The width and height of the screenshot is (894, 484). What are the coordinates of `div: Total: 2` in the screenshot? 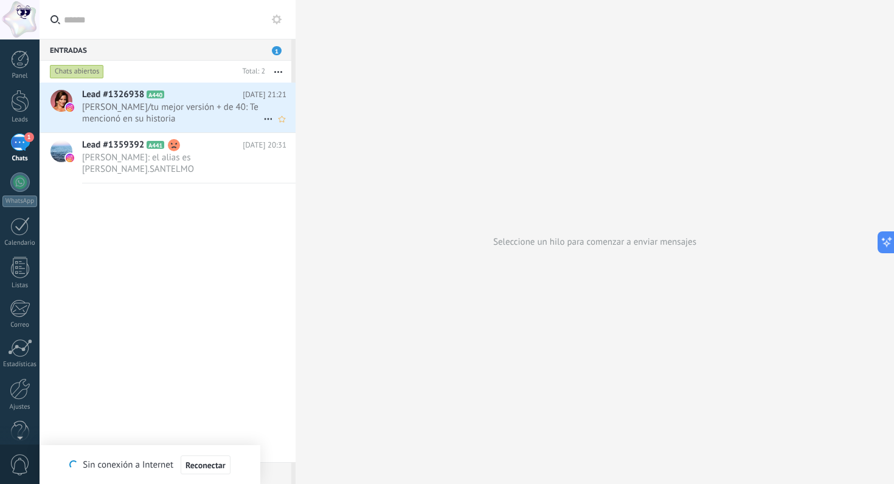 It's located at (251, 72).